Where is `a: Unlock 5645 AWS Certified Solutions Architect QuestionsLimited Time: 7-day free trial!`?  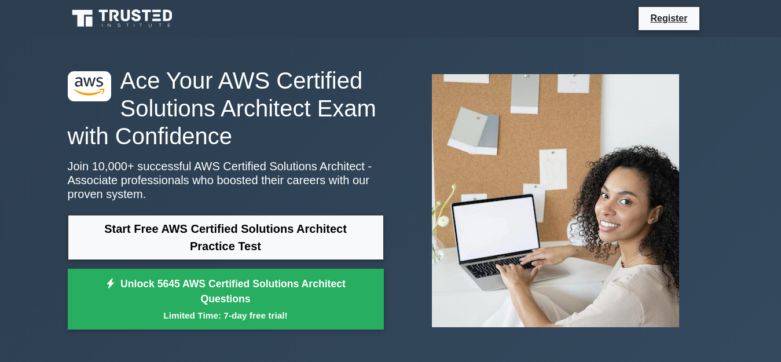
a: Unlock 5645 AWS Certified Solutions Architect QuestionsLimited Time: 7-day free trial! is located at coordinates (226, 299).